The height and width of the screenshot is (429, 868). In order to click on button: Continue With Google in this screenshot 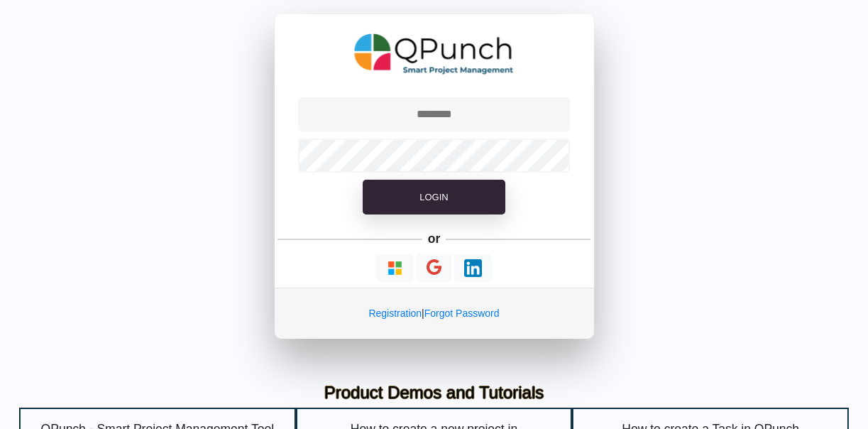, I will do `click(434, 268)`.